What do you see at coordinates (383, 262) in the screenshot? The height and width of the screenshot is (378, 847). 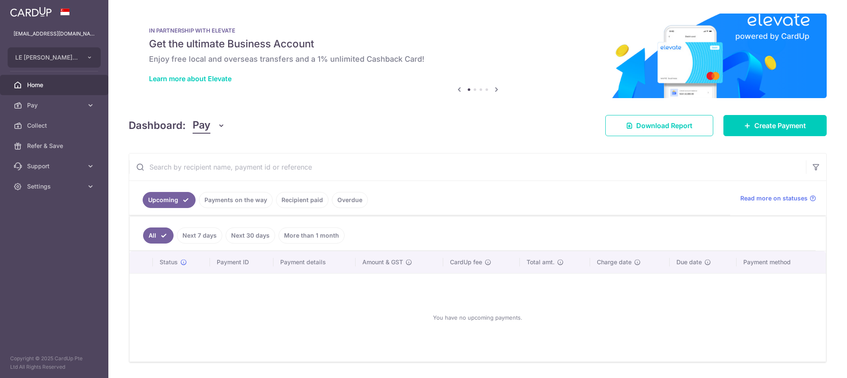 I see `span: Amount & GST` at bounding box center [383, 262].